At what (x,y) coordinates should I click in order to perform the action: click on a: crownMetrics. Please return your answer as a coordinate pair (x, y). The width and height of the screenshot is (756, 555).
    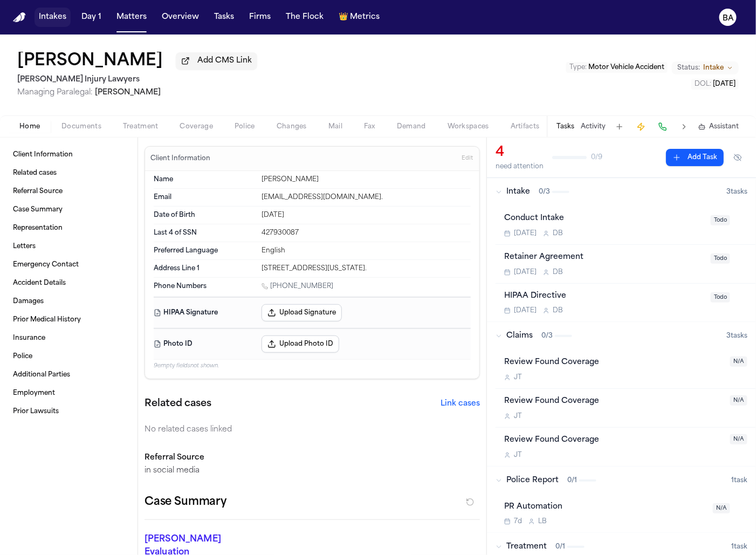
    Looking at the image, I should click on (359, 17).